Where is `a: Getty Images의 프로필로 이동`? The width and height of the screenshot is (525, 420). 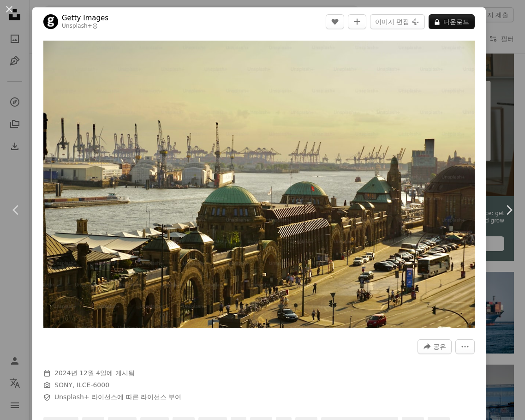
a: Getty Images의 프로필로 이동 is located at coordinates (50, 22).